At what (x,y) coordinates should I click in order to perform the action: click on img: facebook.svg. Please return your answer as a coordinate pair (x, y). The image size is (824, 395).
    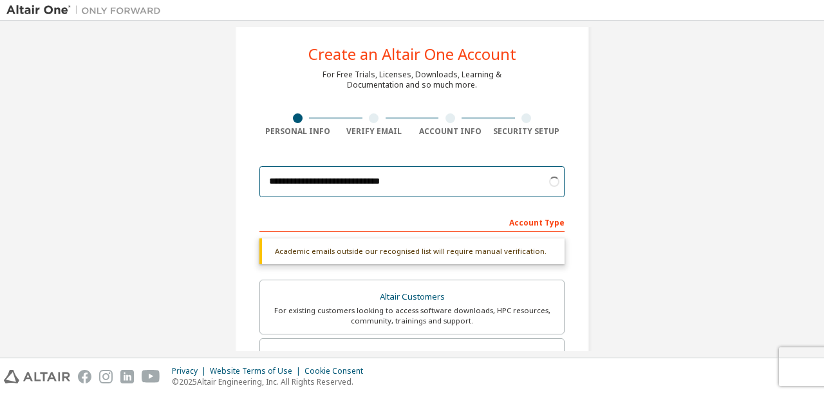
    Looking at the image, I should click on (84, 376).